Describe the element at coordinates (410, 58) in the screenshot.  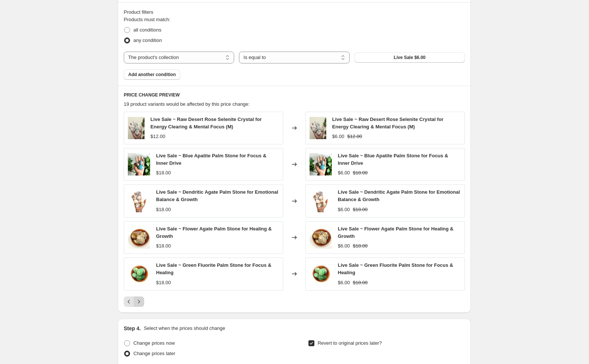
I see `span: Live Sale $6.00` at that location.